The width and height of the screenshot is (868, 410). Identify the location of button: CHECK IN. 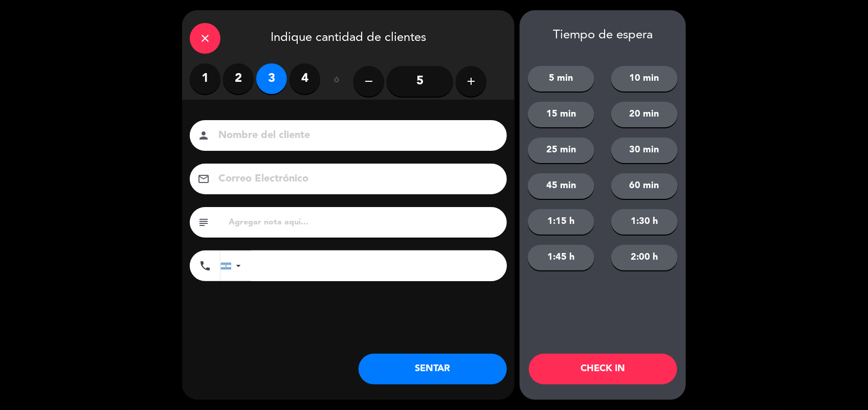
(603, 369).